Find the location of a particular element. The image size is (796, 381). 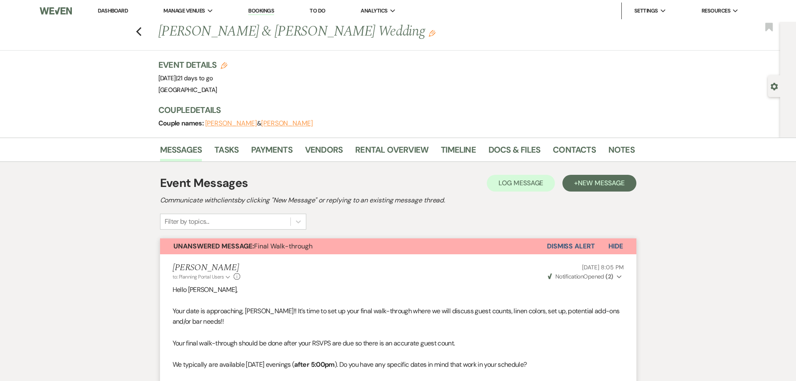

button: Edit is located at coordinates (432, 33).